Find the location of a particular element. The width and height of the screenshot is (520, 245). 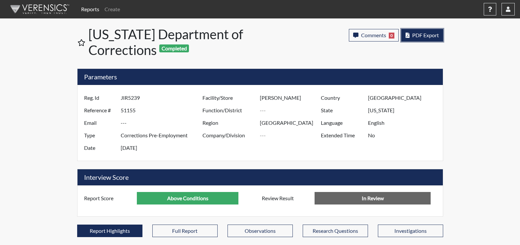

label: Type is located at coordinates (100, 136).